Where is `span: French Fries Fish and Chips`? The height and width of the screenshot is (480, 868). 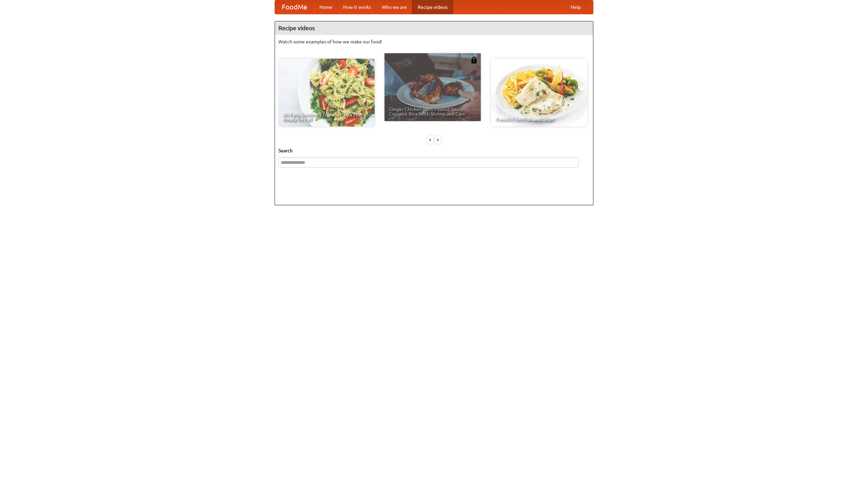
span: French Fries Fish and Chips is located at coordinates (539, 119).